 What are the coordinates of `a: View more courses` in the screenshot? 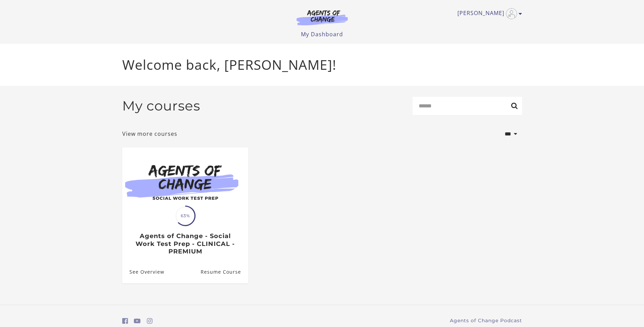 It's located at (149, 134).